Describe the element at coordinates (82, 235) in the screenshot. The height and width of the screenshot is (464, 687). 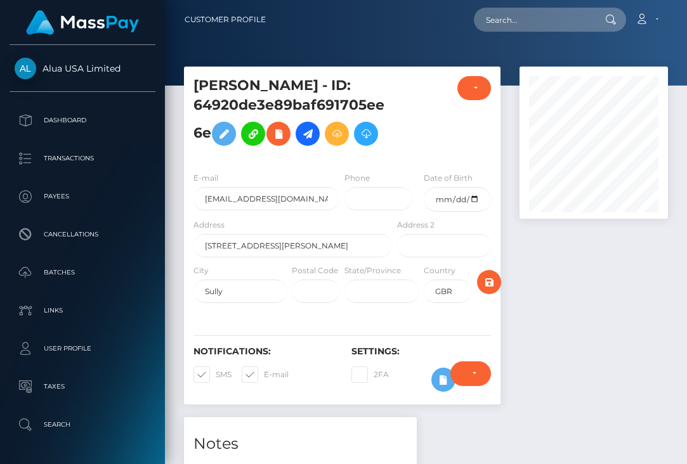
I see `a: Cancellations` at that location.